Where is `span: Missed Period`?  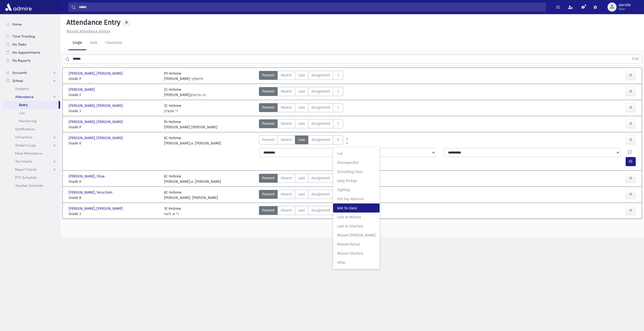 span: Missed Period is located at coordinates (356, 244).